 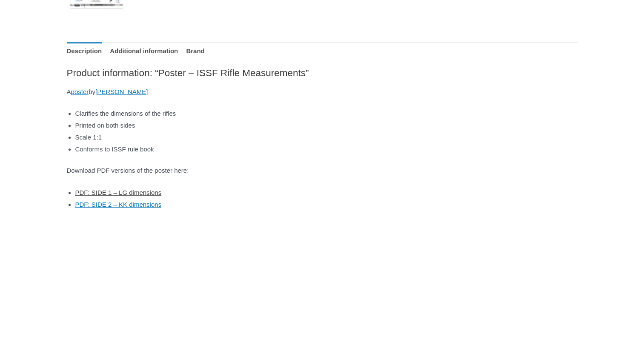 I want to click on li: Conforms to ISSF rule book, so click(x=327, y=149).